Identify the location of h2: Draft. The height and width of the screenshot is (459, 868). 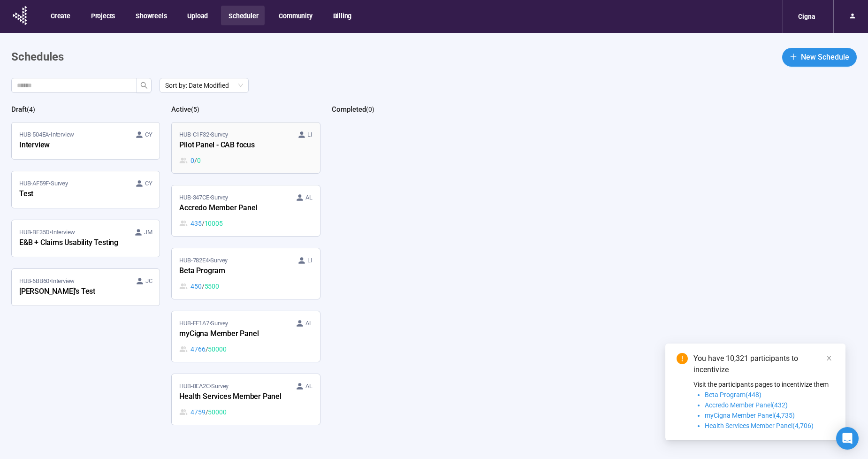
(19, 109).